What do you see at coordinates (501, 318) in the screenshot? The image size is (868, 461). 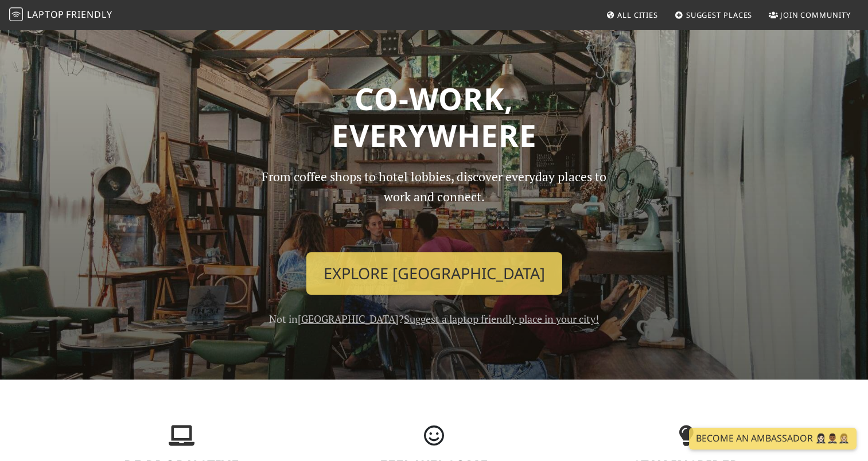 I see `a: Suggest a laptop friendly place in your city!` at bounding box center [501, 318].